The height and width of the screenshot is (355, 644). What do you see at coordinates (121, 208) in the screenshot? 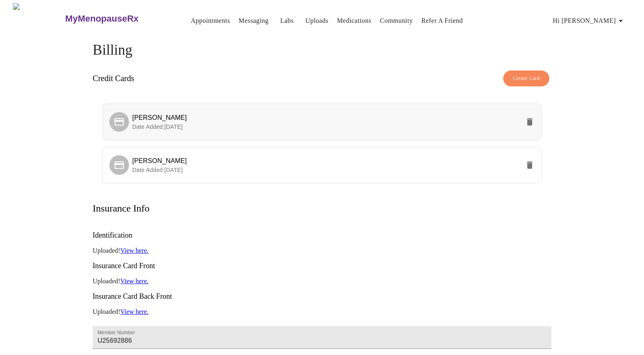
I see `h3: Insurance Info` at bounding box center [121, 208].